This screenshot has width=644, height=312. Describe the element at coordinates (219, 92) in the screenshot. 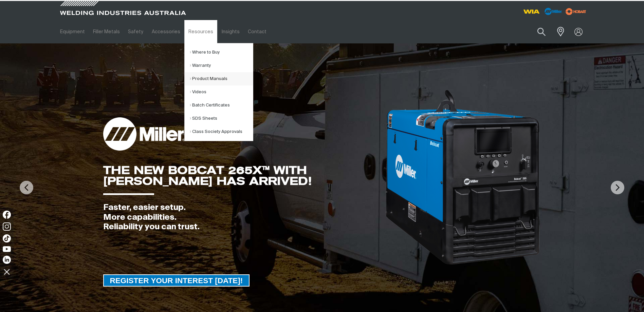

I see `ul: Resources Submenu` at that location.